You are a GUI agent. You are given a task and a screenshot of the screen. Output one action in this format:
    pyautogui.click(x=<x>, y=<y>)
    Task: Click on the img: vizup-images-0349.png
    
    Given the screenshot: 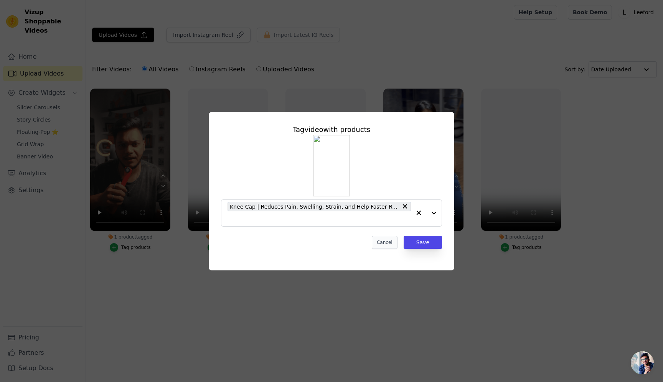 What is the action you would take?
    pyautogui.click(x=332, y=166)
    